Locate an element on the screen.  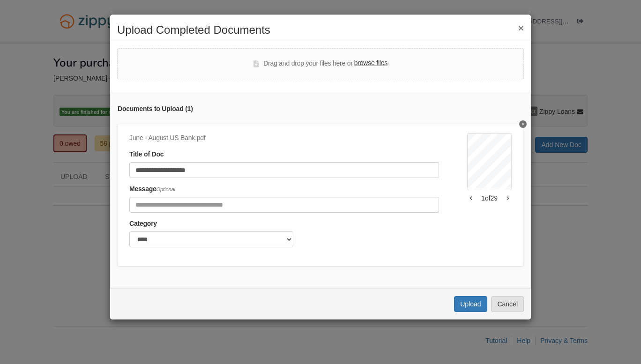
select: Category is located at coordinates (211, 239).